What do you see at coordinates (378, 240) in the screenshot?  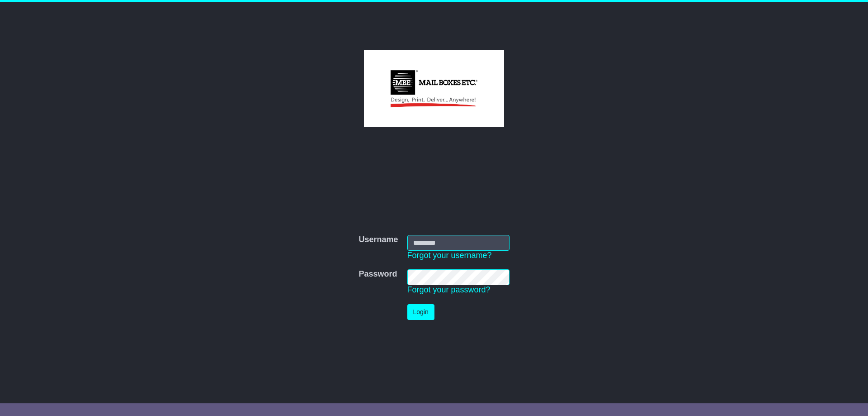 I see `label: Username` at bounding box center [378, 240].